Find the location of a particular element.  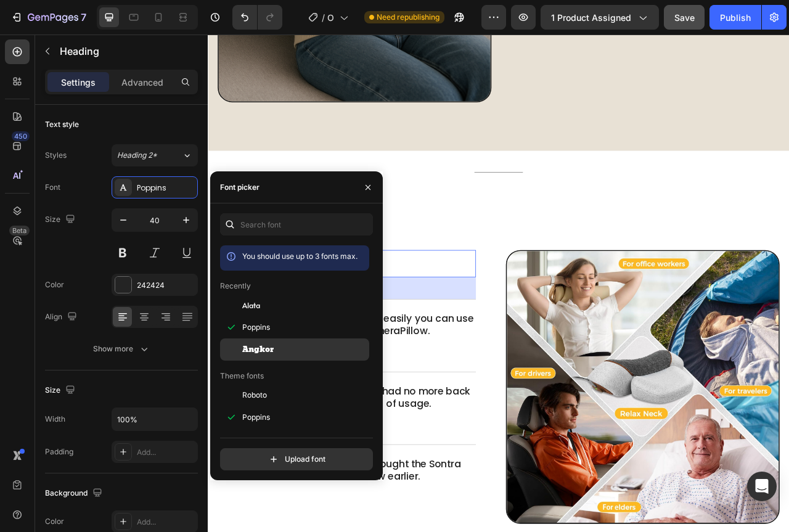

div: Width is located at coordinates (55, 419).